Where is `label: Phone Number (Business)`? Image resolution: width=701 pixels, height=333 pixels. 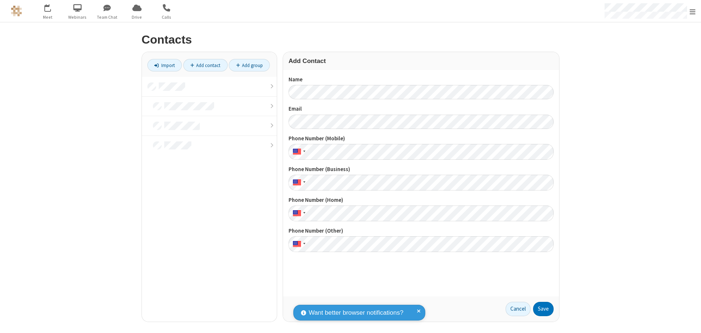 label: Phone Number (Business) is located at coordinates (421, 169).